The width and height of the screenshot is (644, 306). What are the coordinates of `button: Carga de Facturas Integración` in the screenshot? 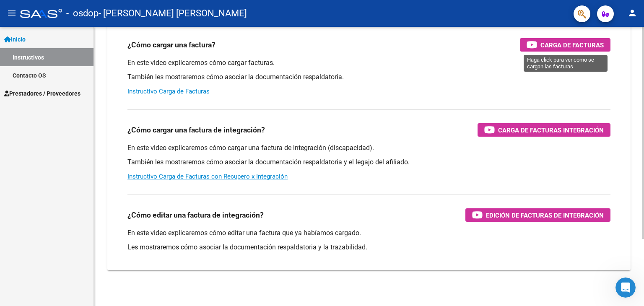 It's located at (544, 130).